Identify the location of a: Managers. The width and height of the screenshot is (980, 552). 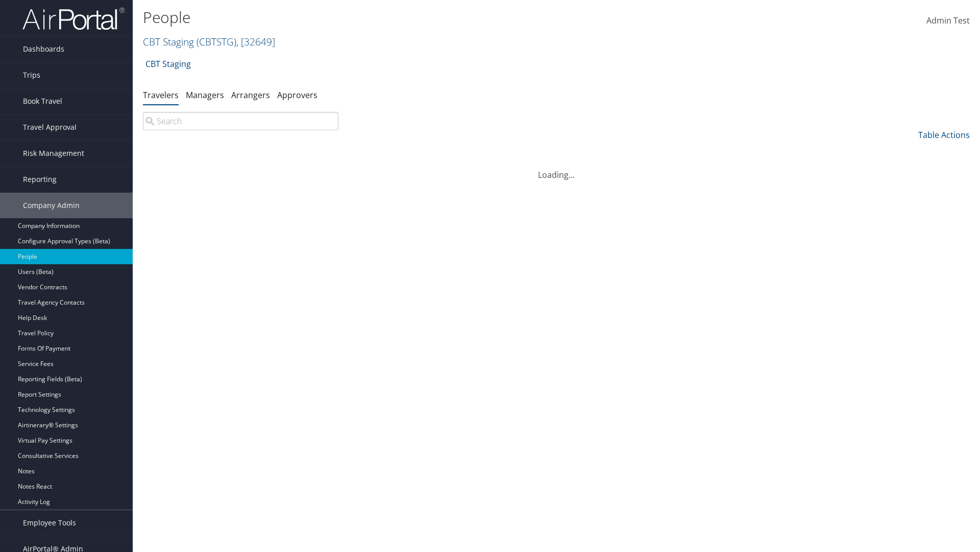
(205, 95).